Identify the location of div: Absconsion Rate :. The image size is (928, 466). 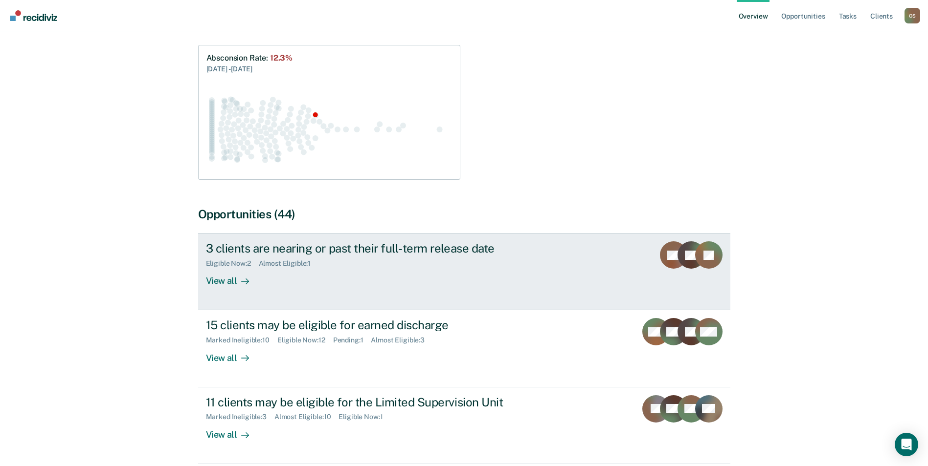
(249, 58).